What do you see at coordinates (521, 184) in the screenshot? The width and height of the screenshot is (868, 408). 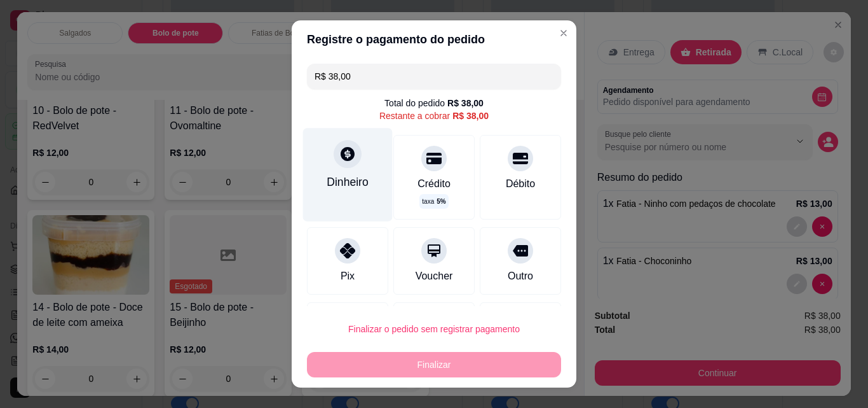 I see `div: Débito` at bounding box center [521, 184].